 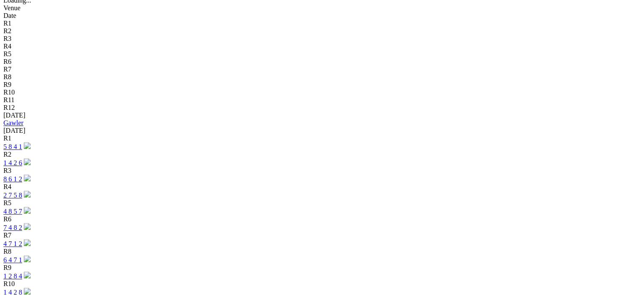 What do you see at coordinates (13, 243) in the screenshot?
I see `a: 4 7 1 2` at bounding box center [13, 243].